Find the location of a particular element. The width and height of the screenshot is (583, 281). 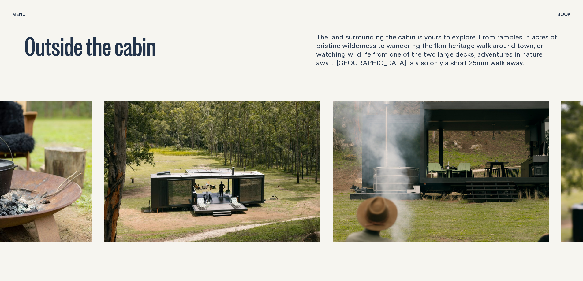

button: show menu is located at coordinates (19, 15).